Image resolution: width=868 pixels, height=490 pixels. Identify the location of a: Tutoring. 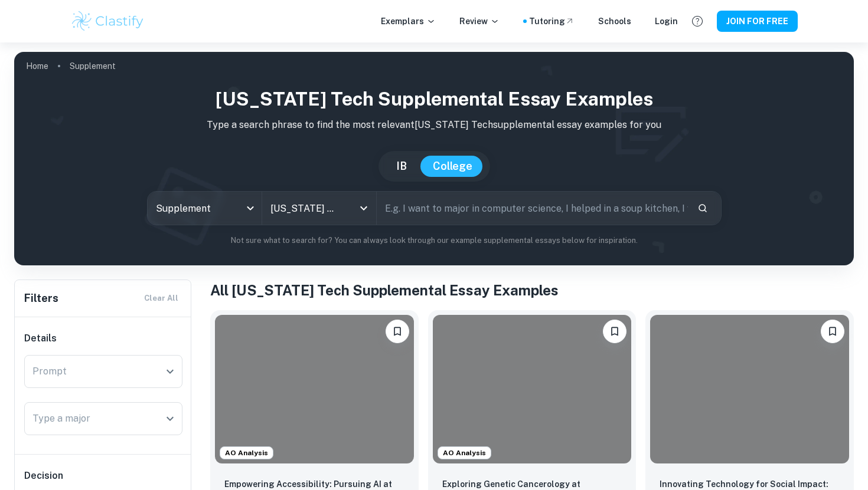
(551, 21).